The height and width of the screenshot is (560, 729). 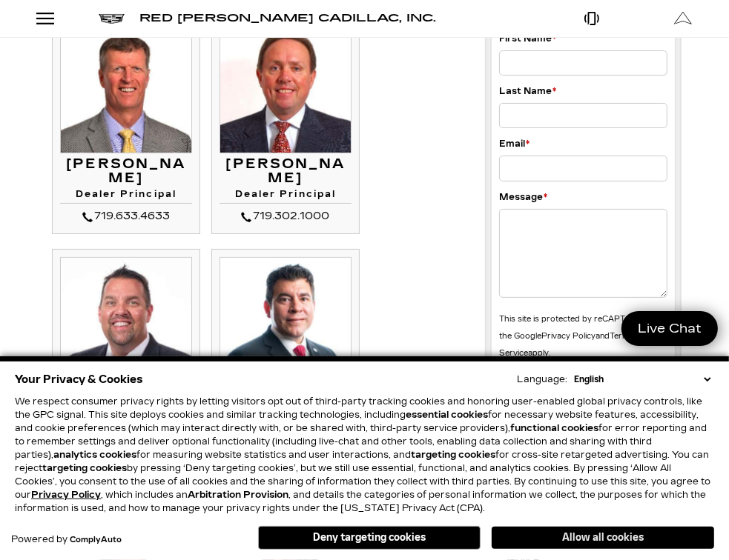 I want to click on div: Language:, so click(x=542, y=379).